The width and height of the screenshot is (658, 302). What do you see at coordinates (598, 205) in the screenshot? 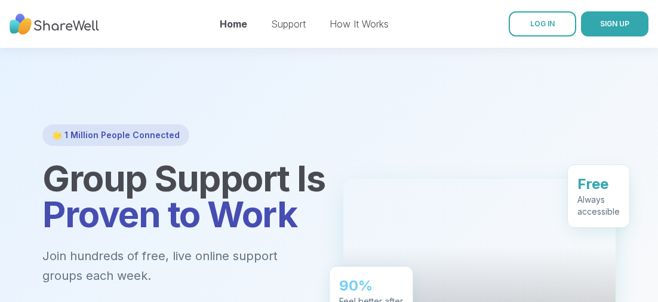
I see `div: Always accessible` at bounding box center [598, 205].